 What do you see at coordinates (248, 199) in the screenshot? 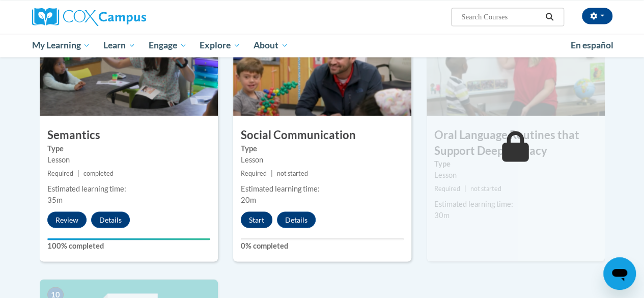
I see `span: 20m` at bounding box center [248, 199].